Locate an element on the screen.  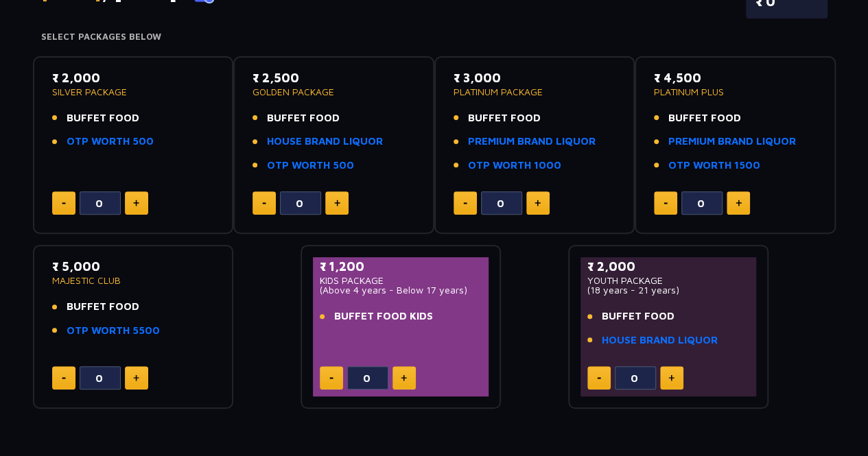
p: ₹ 1,200 is located at coordinates (400, 266).